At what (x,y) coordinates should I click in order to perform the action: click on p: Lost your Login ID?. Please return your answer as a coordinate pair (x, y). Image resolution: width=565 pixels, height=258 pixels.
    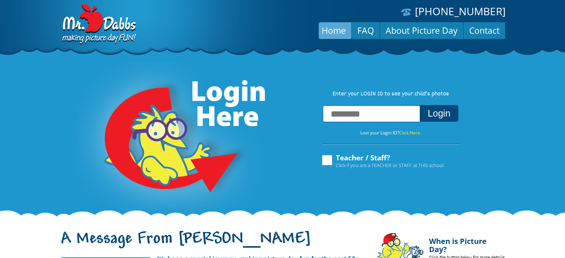
    Looking at the image, I should click on (391, 133).